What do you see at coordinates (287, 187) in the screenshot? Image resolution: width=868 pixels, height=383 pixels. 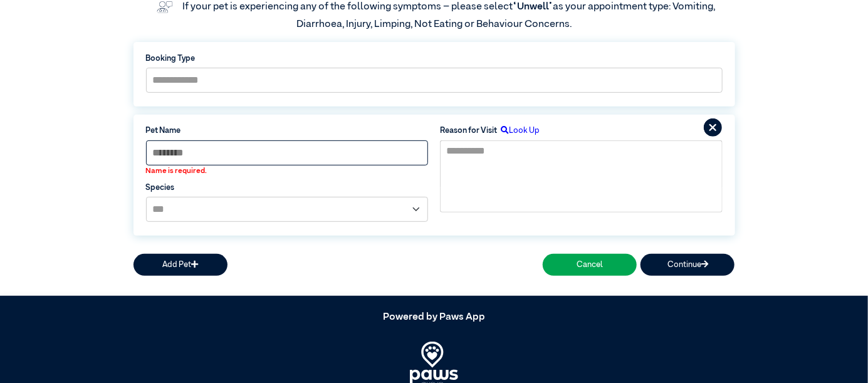 I see `label: Species` at bounding box center [287, 187].